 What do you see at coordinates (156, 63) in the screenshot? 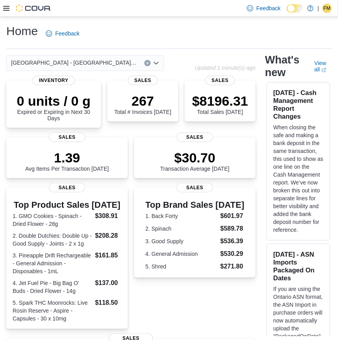
I see `button: Open list of options` at bounding box center [156, 63].